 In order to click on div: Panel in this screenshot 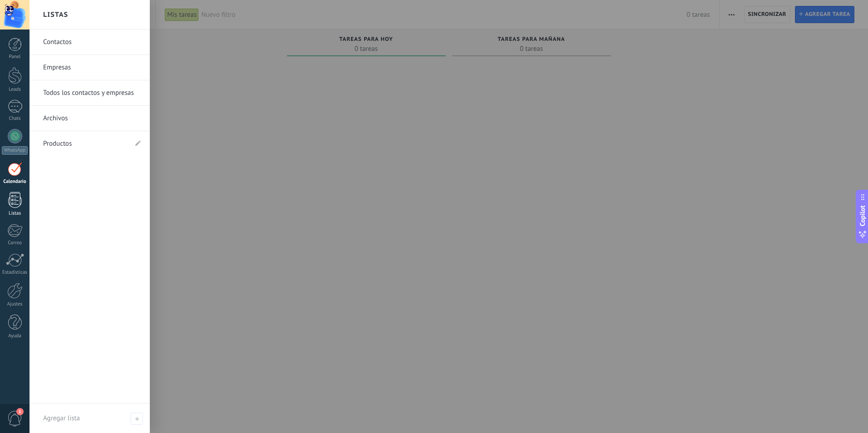, I will do `click(15, 57)`.